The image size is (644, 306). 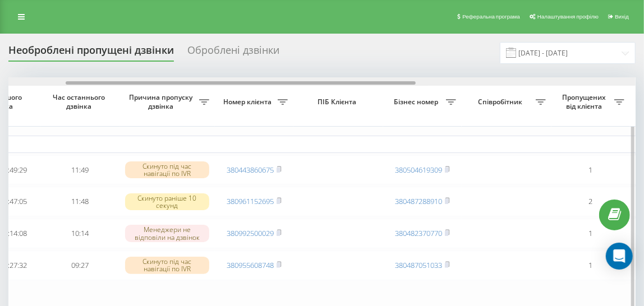 I want to click on span: Вихід, so click(x=622, y=17).